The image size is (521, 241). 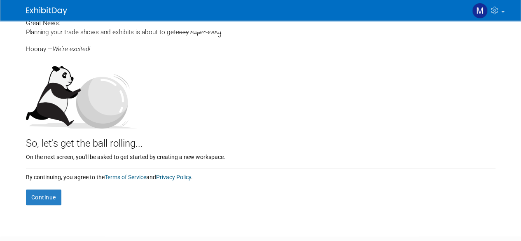 I want to click on span: We're excited!, so click(x=71, y=49).